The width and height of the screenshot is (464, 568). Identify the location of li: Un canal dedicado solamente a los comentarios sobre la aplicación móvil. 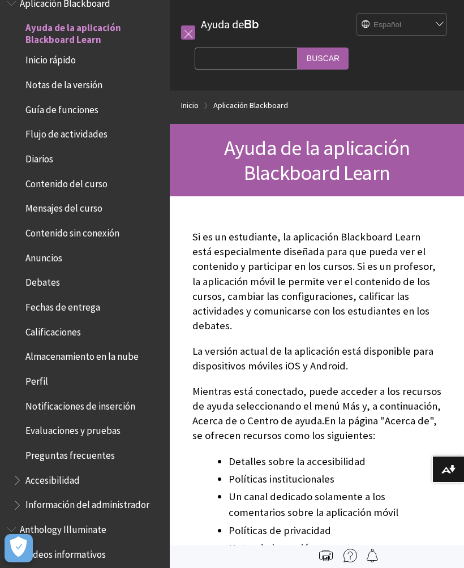
(335, 504).